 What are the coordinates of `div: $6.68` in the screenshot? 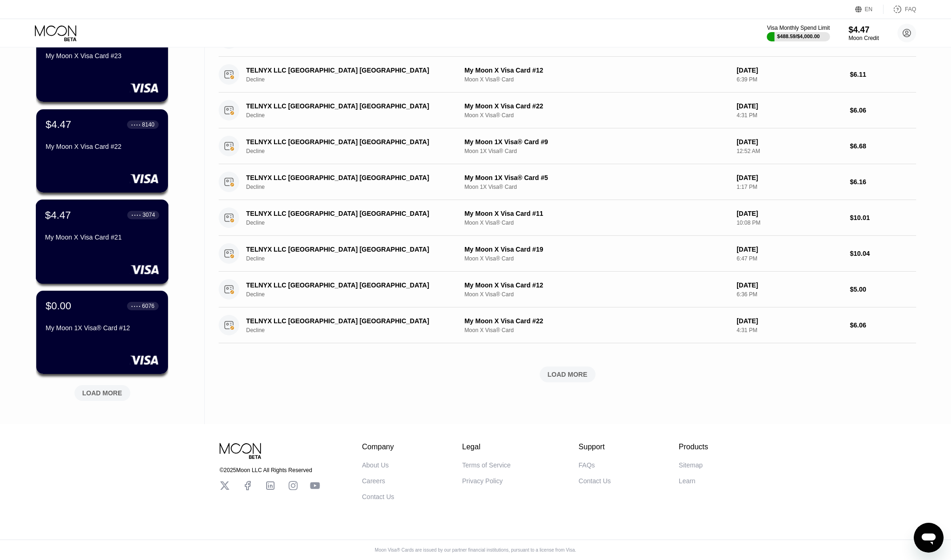 It's located at (883, 146).